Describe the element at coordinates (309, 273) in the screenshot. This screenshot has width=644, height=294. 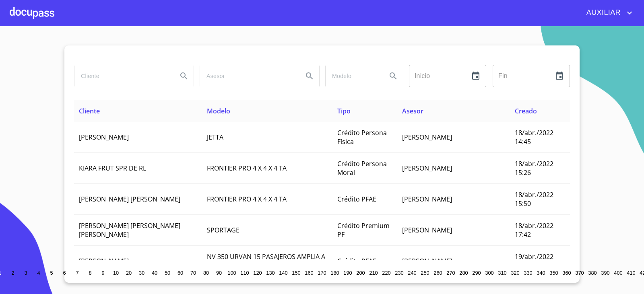
I see `span: 160` at that location.